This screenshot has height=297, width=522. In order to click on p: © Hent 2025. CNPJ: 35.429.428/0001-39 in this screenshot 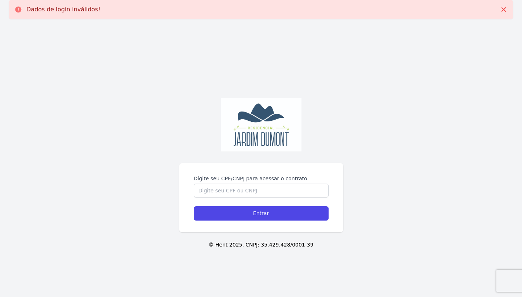, I will do `click(261, 245)`.